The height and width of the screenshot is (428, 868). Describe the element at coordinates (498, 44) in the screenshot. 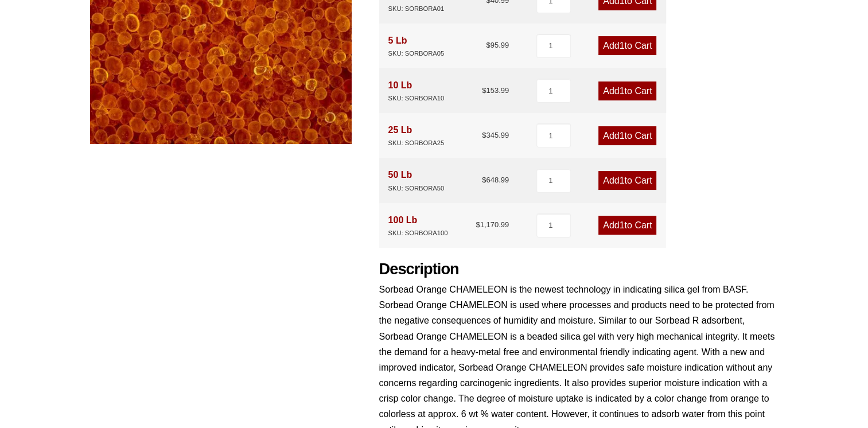

I see `bdi: 95.99` at that location.